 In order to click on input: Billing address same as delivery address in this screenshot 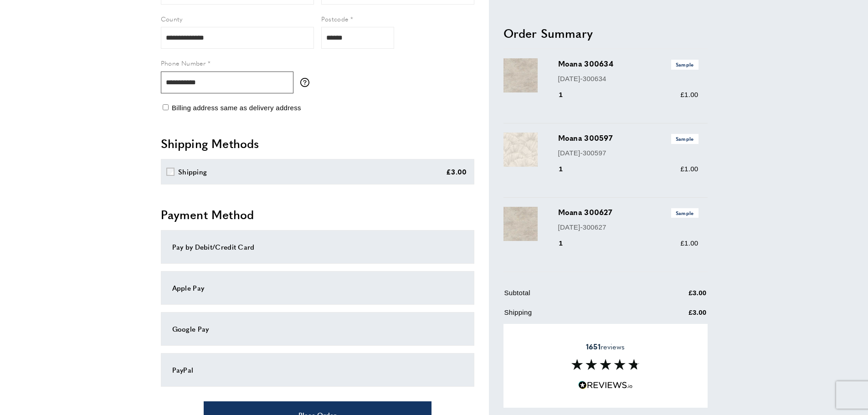, I will do `click(166, 107)`.